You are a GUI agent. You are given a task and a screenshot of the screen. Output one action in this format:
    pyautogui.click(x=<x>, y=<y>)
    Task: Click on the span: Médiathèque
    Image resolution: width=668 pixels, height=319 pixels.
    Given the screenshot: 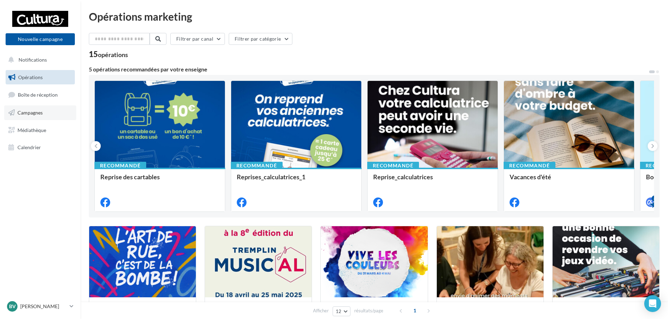 What is the action you would take?
    pyautogui.click(x=32, y=129)
    